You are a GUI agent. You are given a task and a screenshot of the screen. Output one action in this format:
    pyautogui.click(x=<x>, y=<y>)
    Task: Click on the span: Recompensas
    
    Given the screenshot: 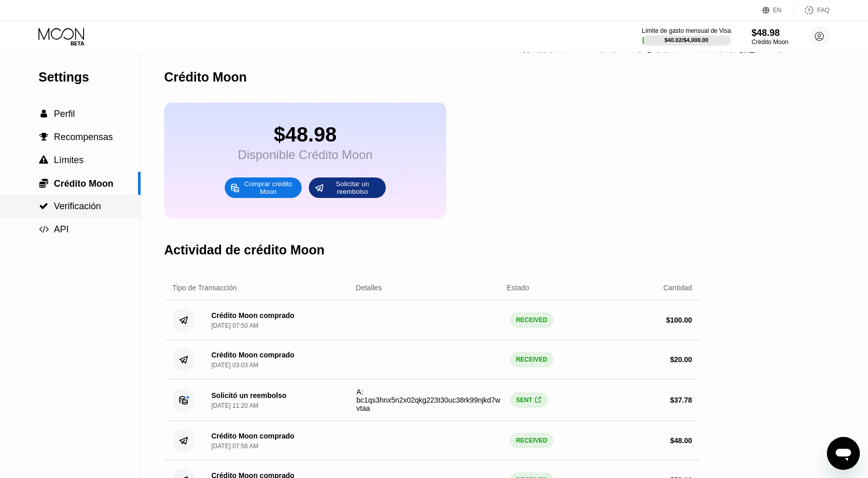 What is the action you would take?
    pyautogui.click(x=83, y=137)
    